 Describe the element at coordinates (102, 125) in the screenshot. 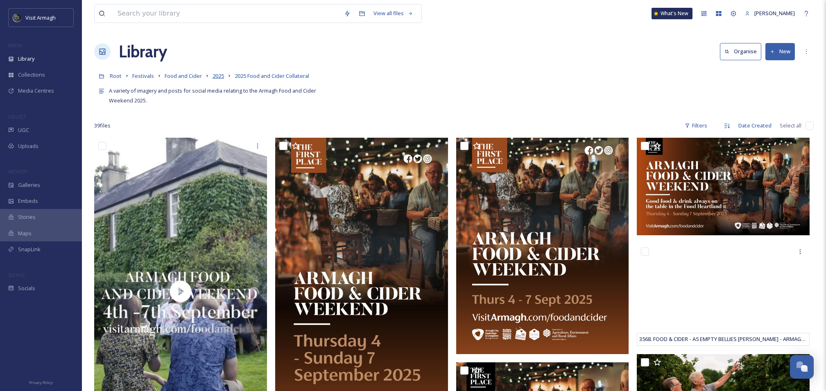

I see `span: 39 file s` at that location.